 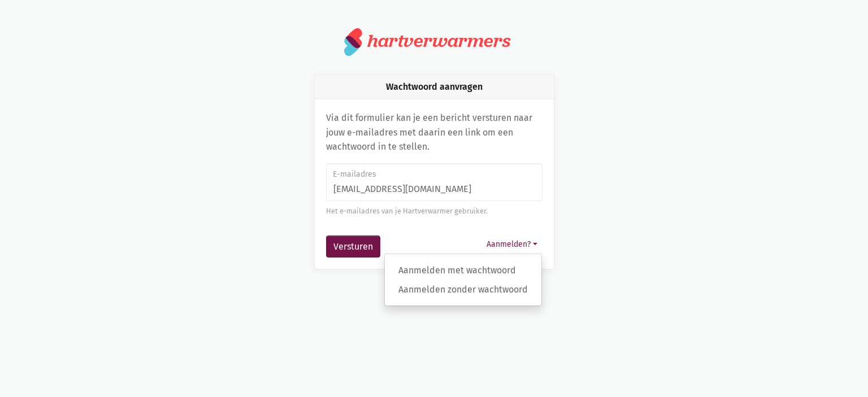 I want to click on form: Wachtwoord aanvragen, so click(x=434, y=211).